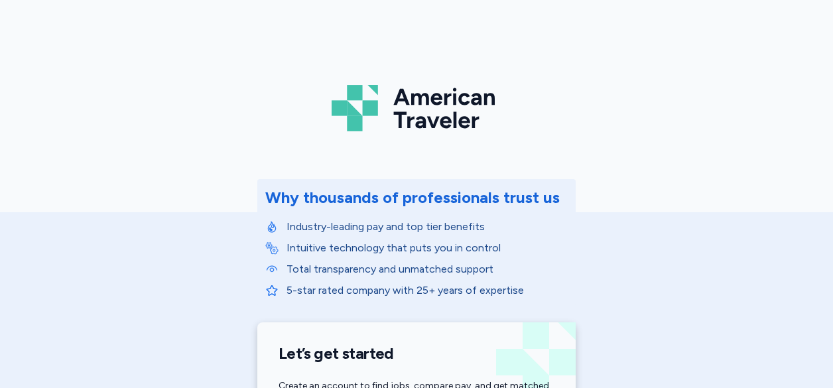 The image size is (833, 388). Describe the element at coordinates (427, 248) in the screenshot. I see `p: Intuitive technology that puts you in control` at that location.